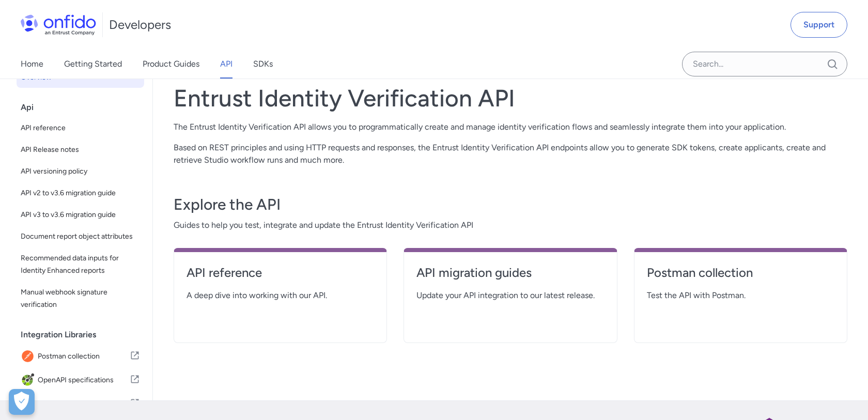  I want to click on a: Getting Started, so click(93, 64).